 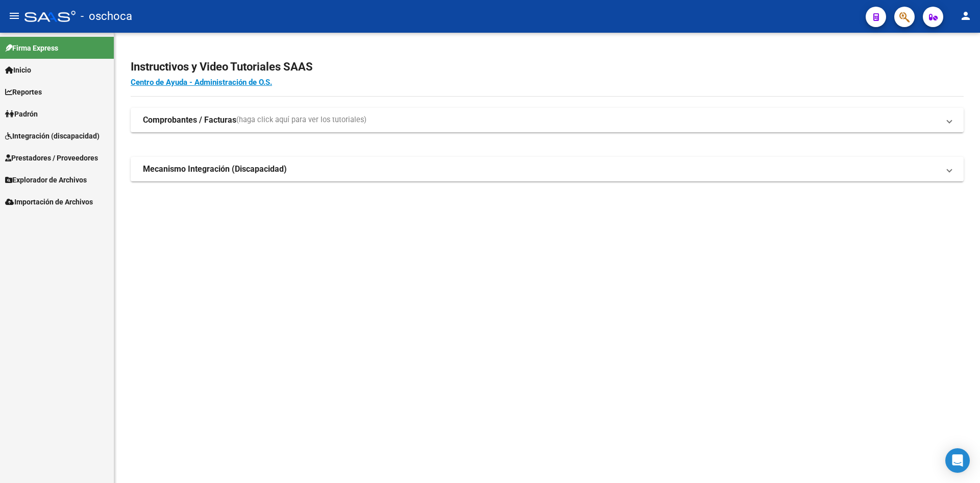 What do you see at coordinates (190, 120) in the screenshot?
I see `strong: Comprobantes / Facturas` at bounding box center [190, 120].